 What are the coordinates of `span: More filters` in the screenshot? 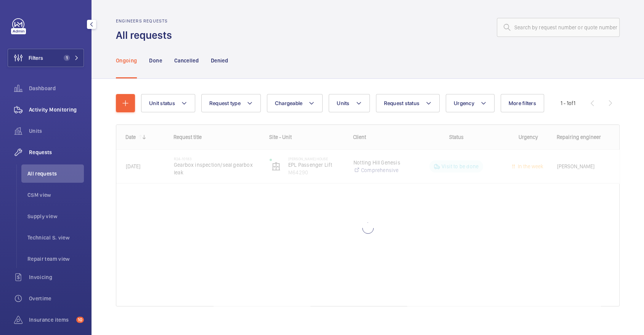 It's located at (523, 103).